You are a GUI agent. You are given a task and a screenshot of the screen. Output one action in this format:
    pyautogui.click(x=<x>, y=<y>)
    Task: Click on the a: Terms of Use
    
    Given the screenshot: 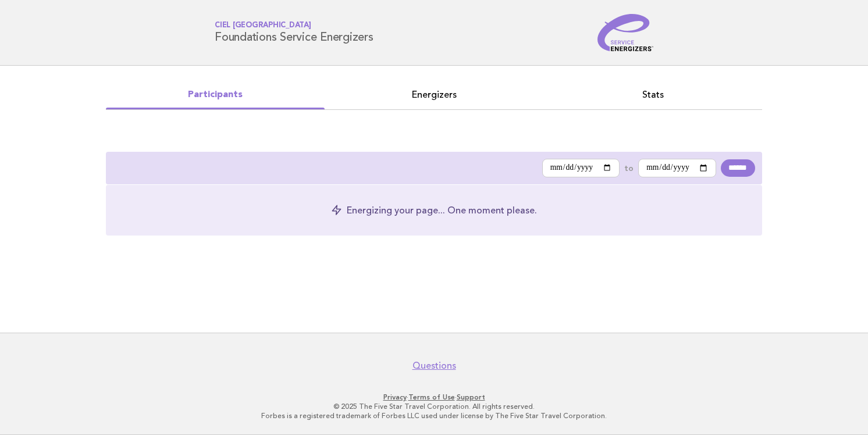 What is the action you would take?
    pyautogui.click(x=432, y=398)
    